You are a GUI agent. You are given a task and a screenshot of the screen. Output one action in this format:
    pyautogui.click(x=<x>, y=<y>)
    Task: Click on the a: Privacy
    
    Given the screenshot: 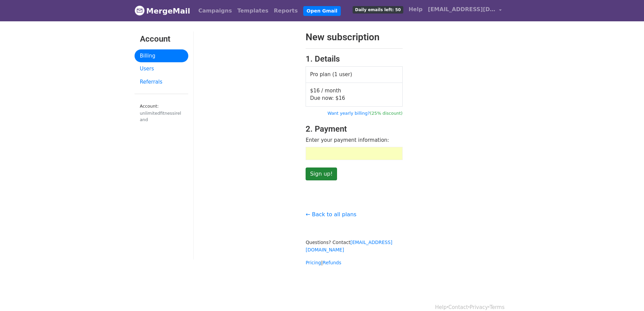 What is the action you would take?
    pyautogui.click(x=479, y=307)
    